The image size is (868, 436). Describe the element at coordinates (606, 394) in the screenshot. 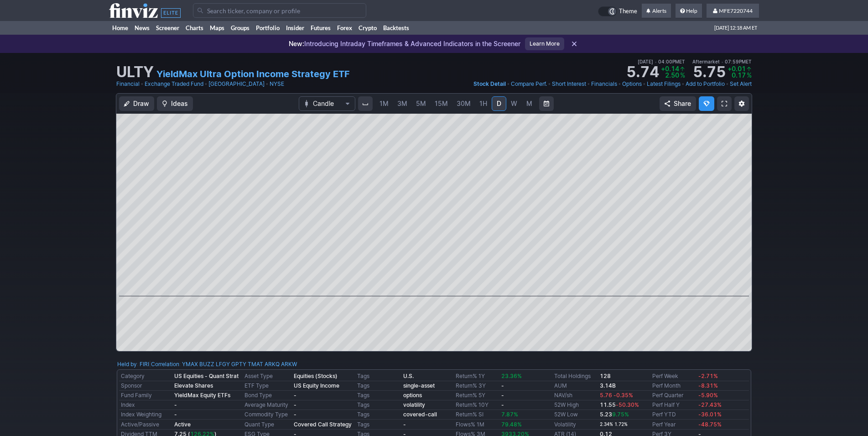

I see `span: 5.76` at that location.